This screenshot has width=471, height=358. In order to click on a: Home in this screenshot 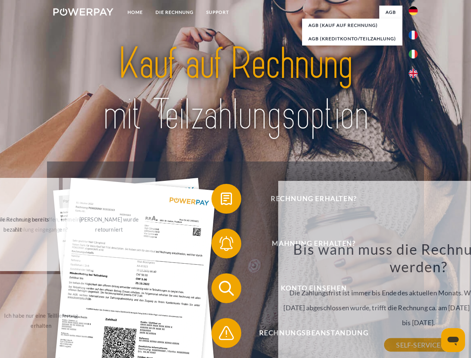, I will do `click(135, 12)`.